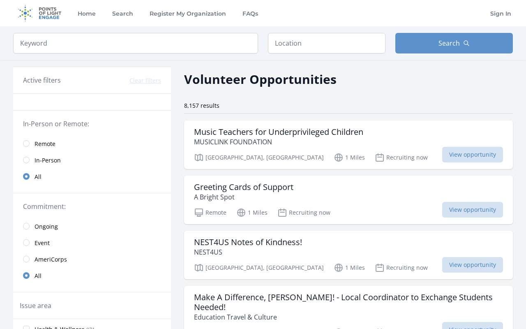 This screenshot has width=526, height=329. I want to click on h3: Music Teachers for Underprivileged Children, so click(279, 132).